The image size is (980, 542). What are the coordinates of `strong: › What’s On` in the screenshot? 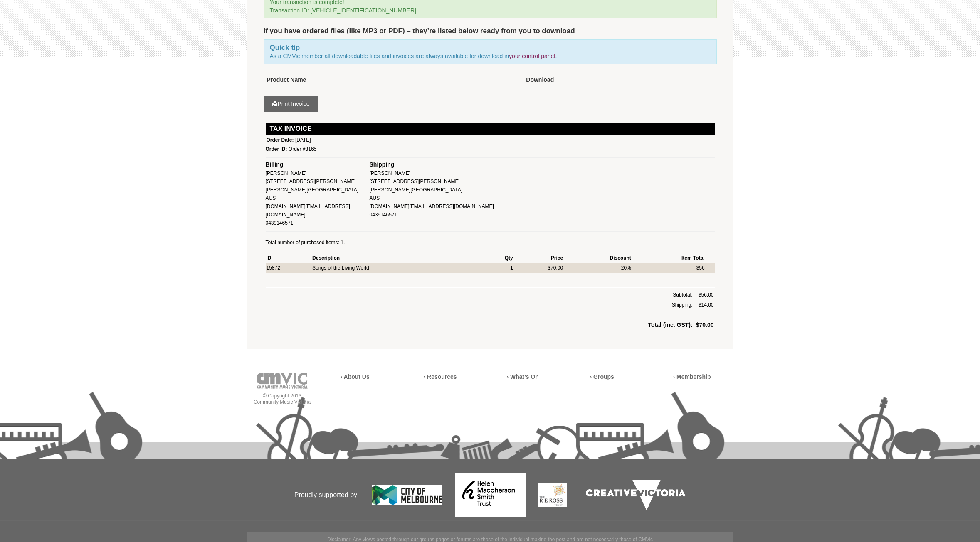 It's located at (523, 377).